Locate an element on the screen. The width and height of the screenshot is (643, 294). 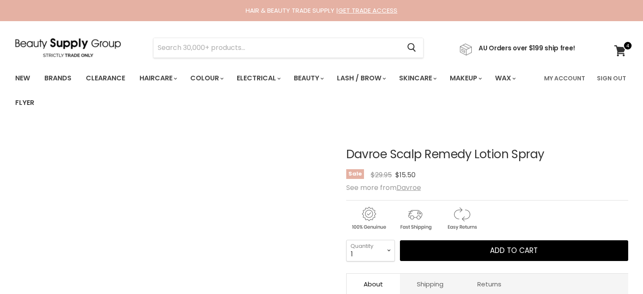
select: Quantity is located at coordinates (370, 250).